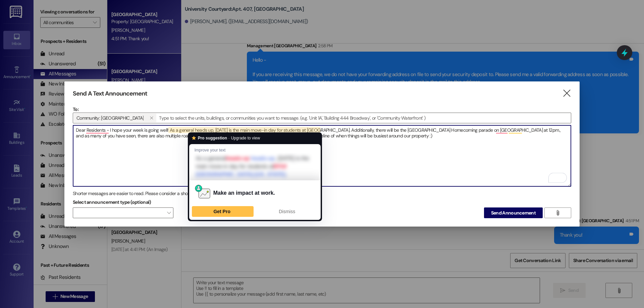 This screenshot has width=644, height=308. I want to click on div: Shorter messages are easier to read. Please consider a shorter message or split this text into mu..., so click(322, 194).